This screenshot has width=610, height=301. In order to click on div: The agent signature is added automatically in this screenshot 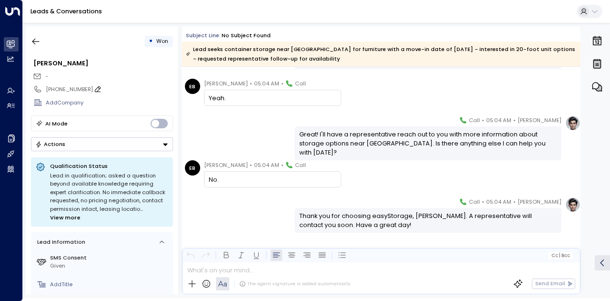, I will do `click(294, 283)`.